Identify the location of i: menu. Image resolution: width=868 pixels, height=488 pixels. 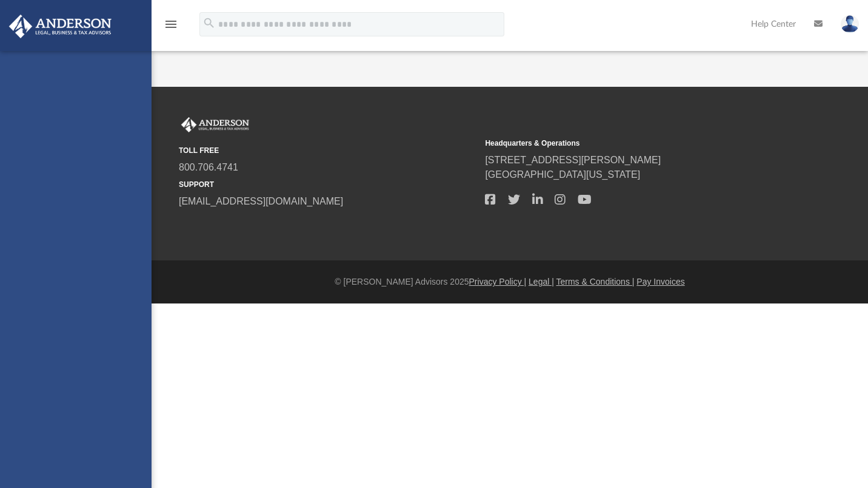
(171, 24).